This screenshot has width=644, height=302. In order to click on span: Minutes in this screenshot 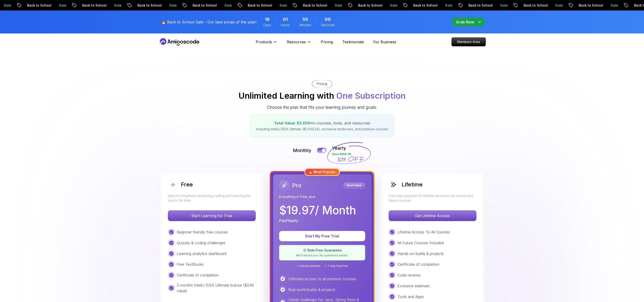, I will do `click(305, 25)`.